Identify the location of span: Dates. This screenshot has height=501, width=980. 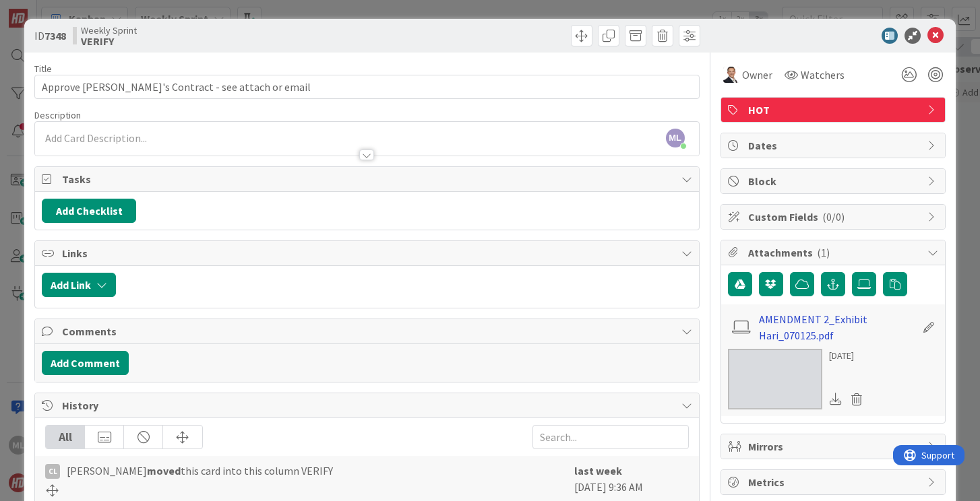
(834, 146).